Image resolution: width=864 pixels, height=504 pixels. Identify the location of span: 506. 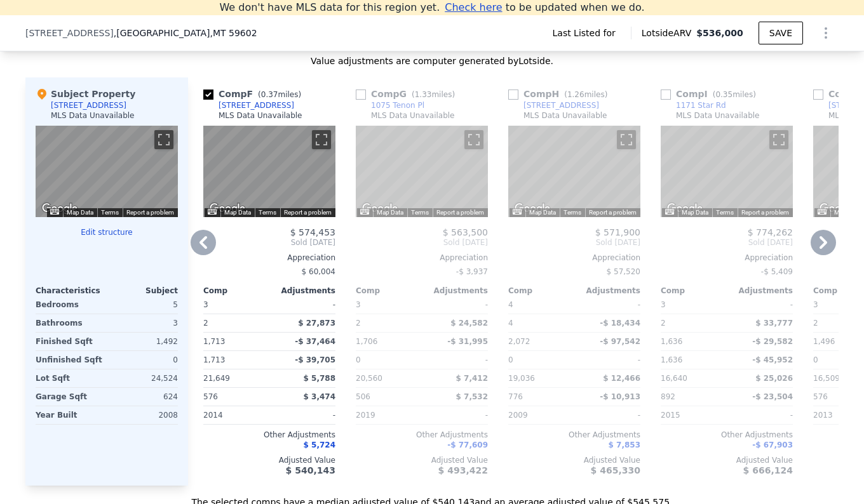
(363, 397).